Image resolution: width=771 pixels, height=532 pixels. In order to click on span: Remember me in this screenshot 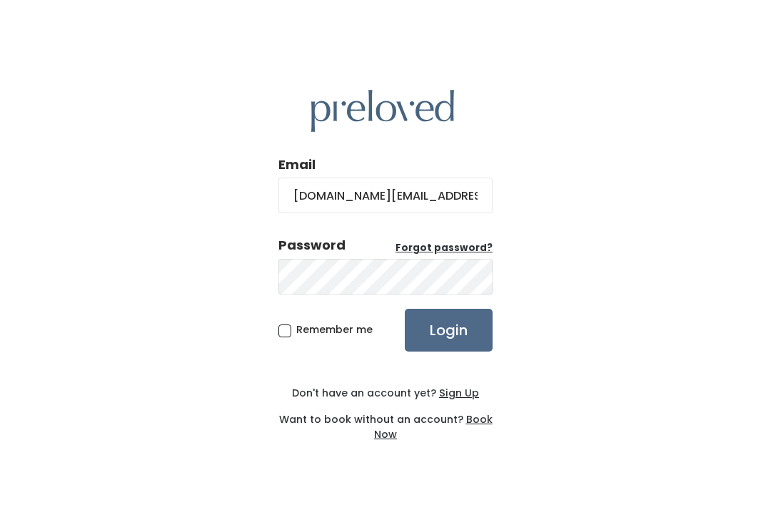, I will do `click(334, 330)`.